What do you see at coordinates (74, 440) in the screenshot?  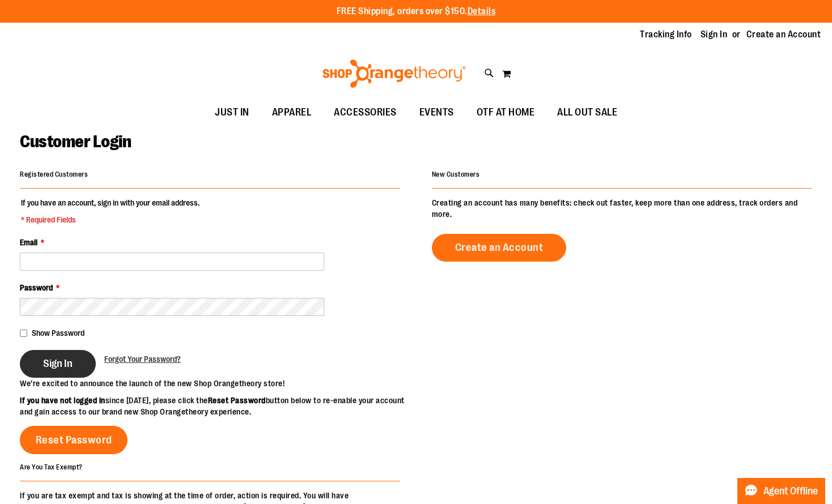 I see `span: Reset Password` at bounding box center [74, 440].